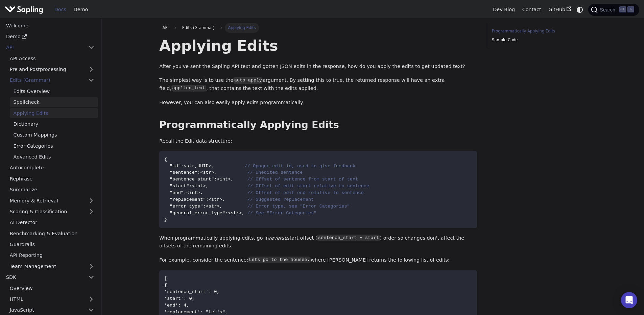 This screenshot has height=315, width=644. Describe the element at coordinates (318, 46) in the screenshot. I see `h1: Applying Edits` at that location.